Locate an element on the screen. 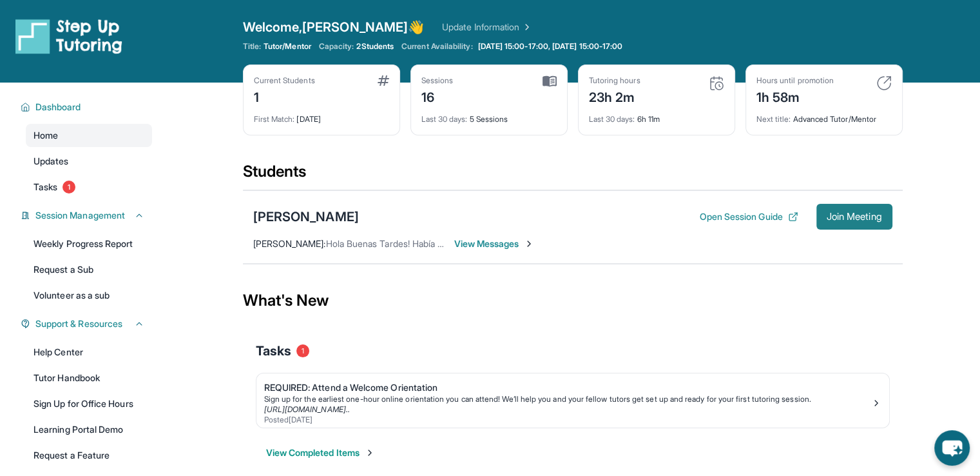 This screenshot has height=476, width=980. img: Chevron Right is located at coordinates (525, 27).